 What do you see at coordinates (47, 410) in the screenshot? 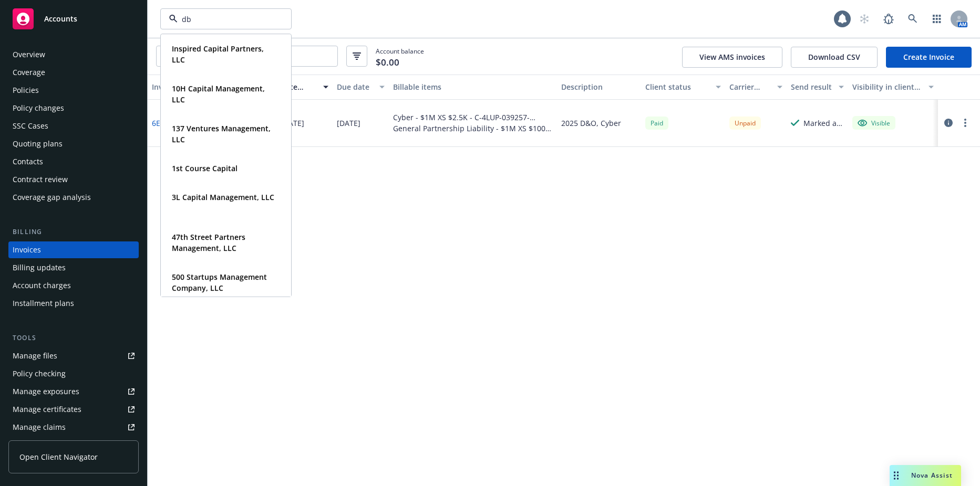
I see `div: Manage certificates` at bounding box center [47, 410].